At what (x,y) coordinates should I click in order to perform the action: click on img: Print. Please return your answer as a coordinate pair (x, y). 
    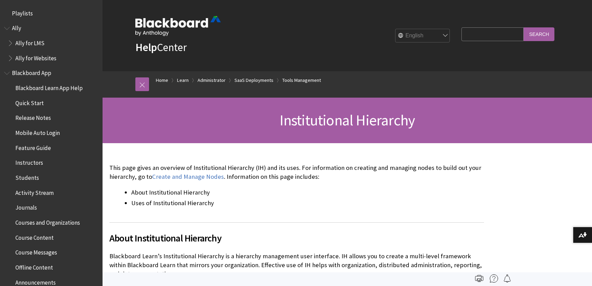
    Looking at the image, I should click on (480, 278).